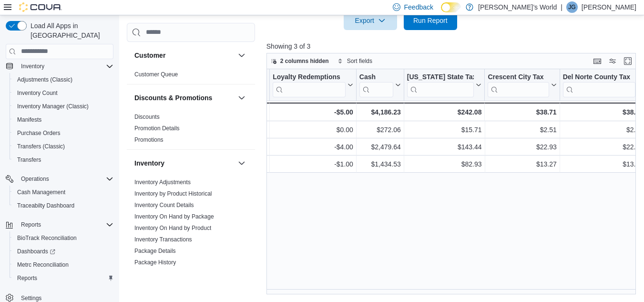  What do you see at coordinates (164, 205) in the screenshot?
I see `a: Inventory Count Details` at bounding box center [164, 205].